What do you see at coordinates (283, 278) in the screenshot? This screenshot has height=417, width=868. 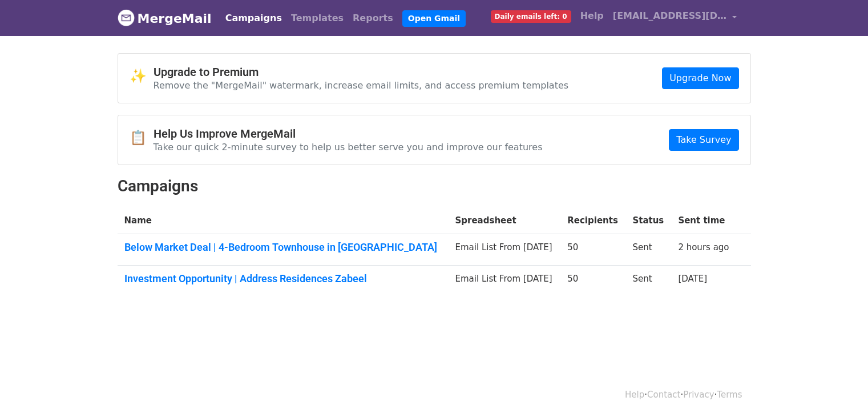 I see `a: Investment Opportunity | Address Residences Zabeel` at bounding box center [283, 278].